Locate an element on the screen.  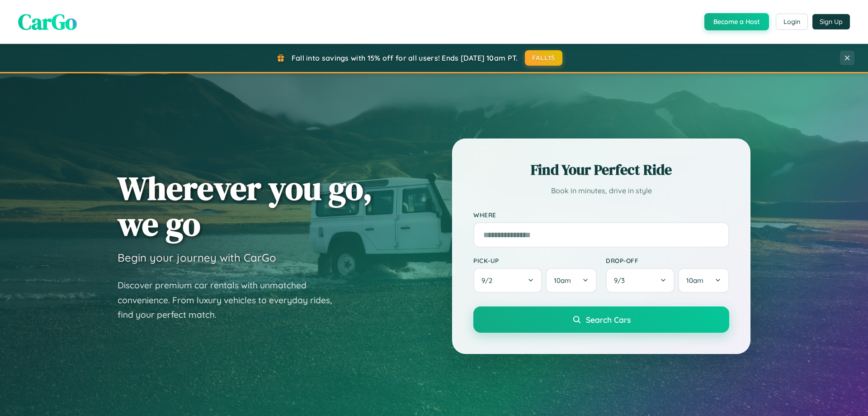
span: CarGo is located at coordinates (47, 22).